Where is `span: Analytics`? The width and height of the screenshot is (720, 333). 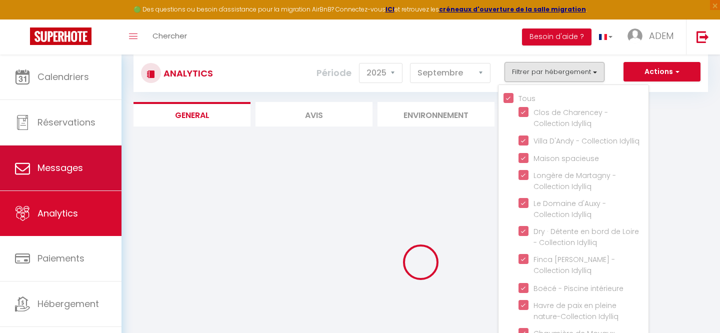
span: Analytics is located at coordinates (57, 213).